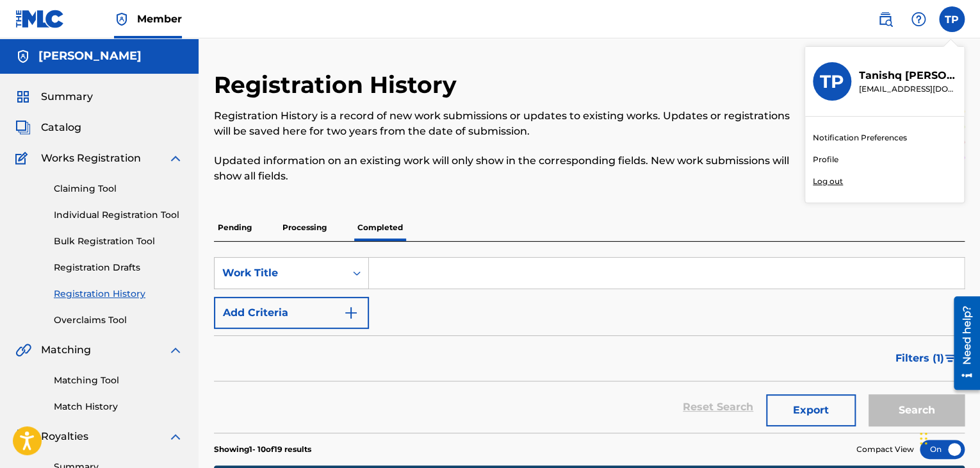  I want to click on button: Add Criteria, so click(292, 313).